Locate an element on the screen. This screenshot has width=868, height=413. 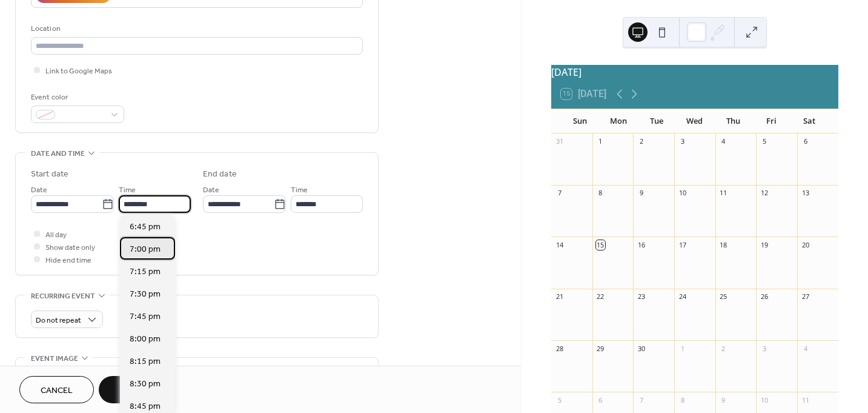
span: Event image is located at coordinates (55, 358).